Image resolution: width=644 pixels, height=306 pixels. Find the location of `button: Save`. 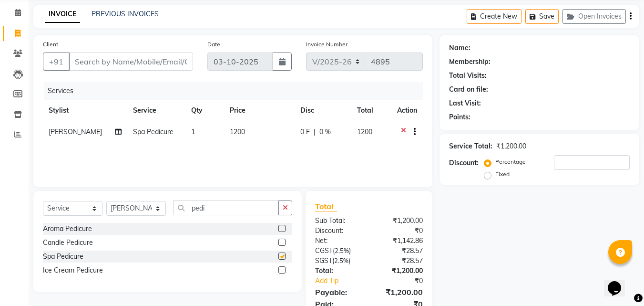

button: Save is located at coordinates (542, 16).